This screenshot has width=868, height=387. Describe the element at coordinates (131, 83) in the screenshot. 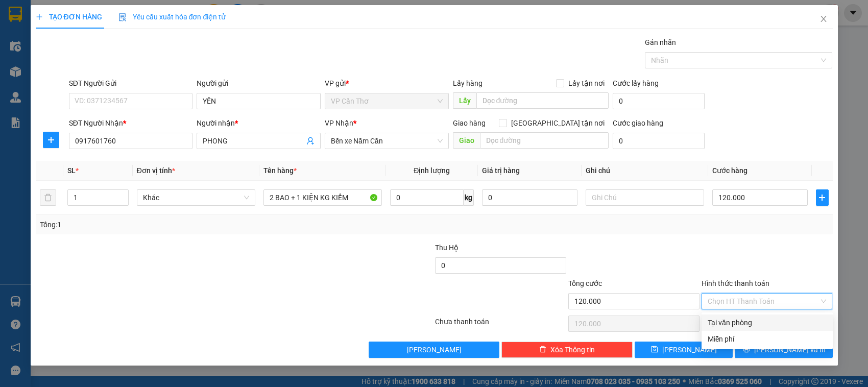

I see `div: SĐT Người Gửi` at that location.